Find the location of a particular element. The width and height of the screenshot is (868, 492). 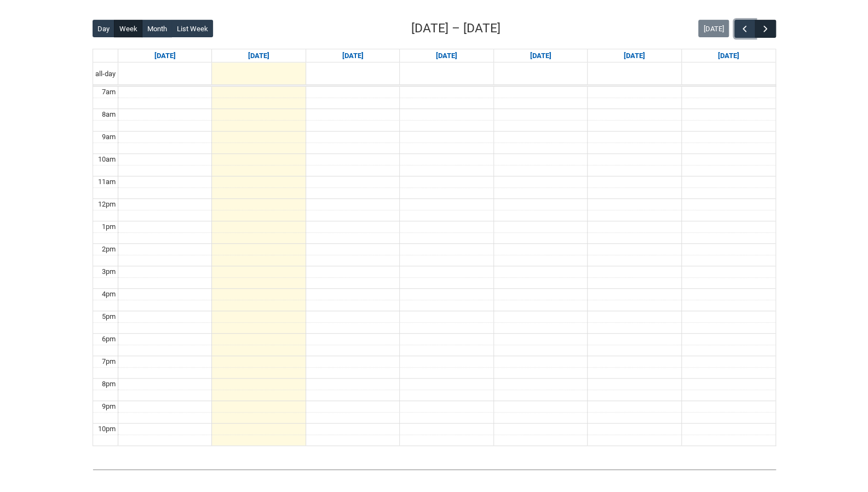

button: Day is located at coordinates (103, 28).